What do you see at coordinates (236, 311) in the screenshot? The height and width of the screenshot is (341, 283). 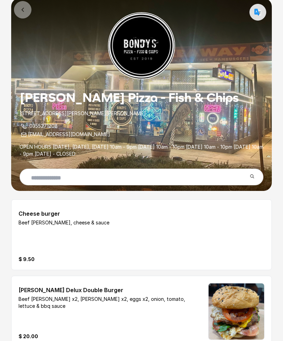 I see `img: Square Image` at bounding box center [236, 311].